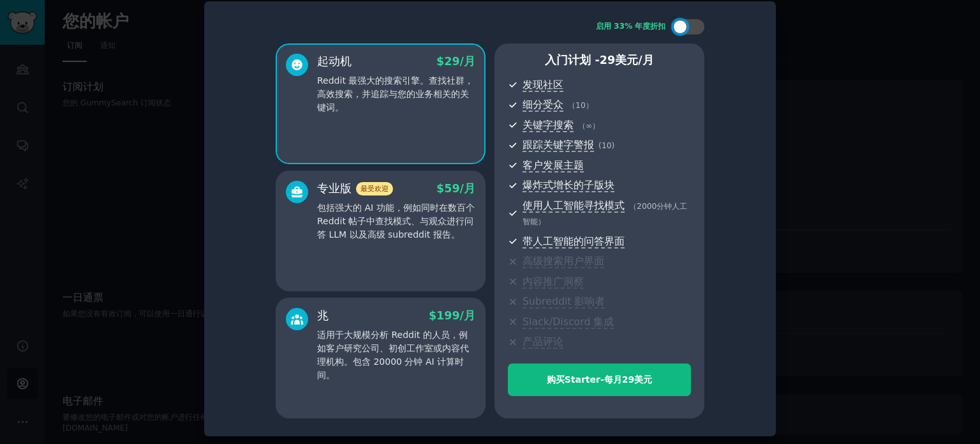 The height and width of the screenshot is (444, 980). What do you see at coordinates (553, 281) in the screenshot?
I see `font: 内容推广洞察` at bounding box center [553, 281].